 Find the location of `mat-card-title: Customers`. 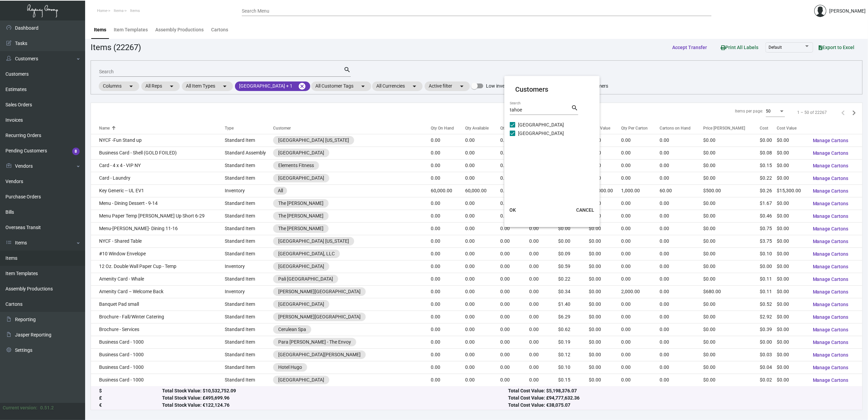

mat-card-title: Customers is located at coordinates (552, 89).